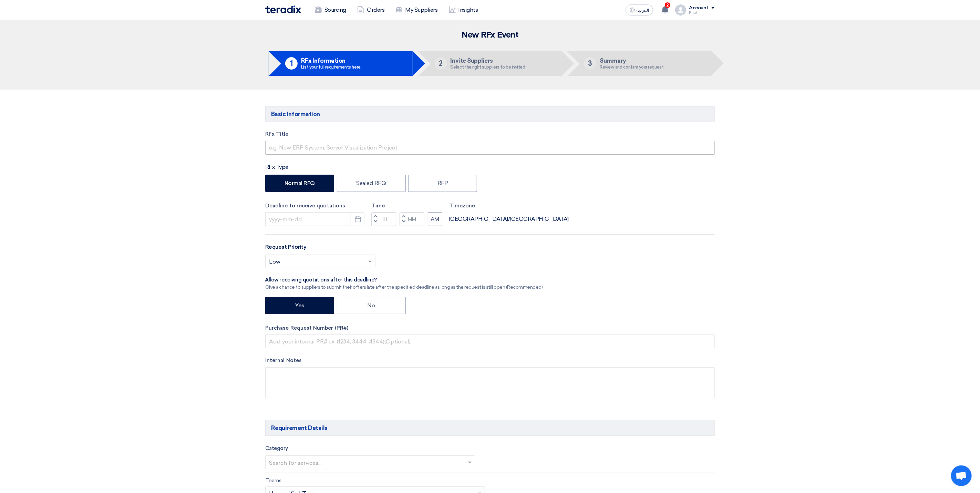  What do you see at coordinates (699, 8) in the screenshot?
I see `div: Account` at bounding box center [699, 8].